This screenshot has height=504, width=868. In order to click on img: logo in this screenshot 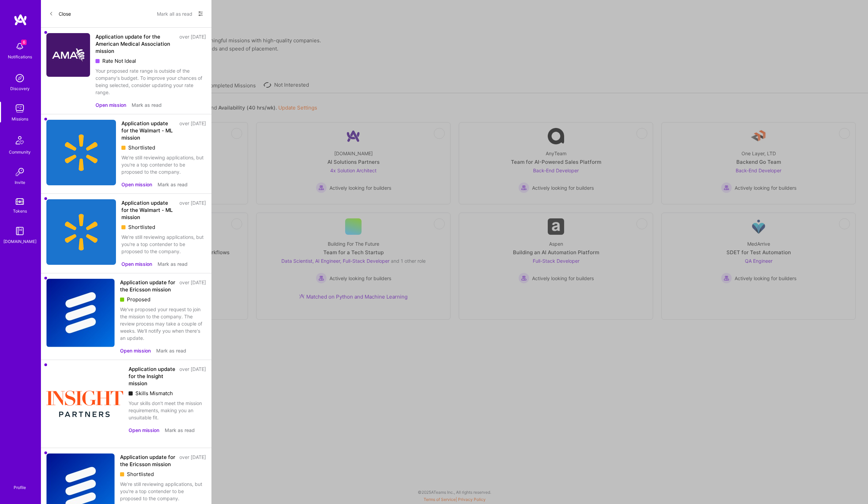, I will do `click(20, 20)`.